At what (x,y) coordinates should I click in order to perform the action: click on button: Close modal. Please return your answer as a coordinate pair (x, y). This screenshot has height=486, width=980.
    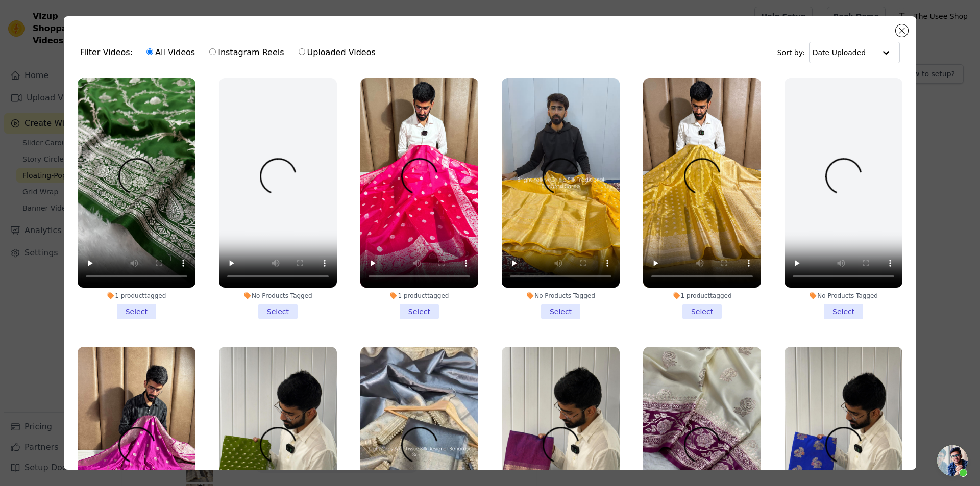
    Looking at the image, I should click on (902, 31).